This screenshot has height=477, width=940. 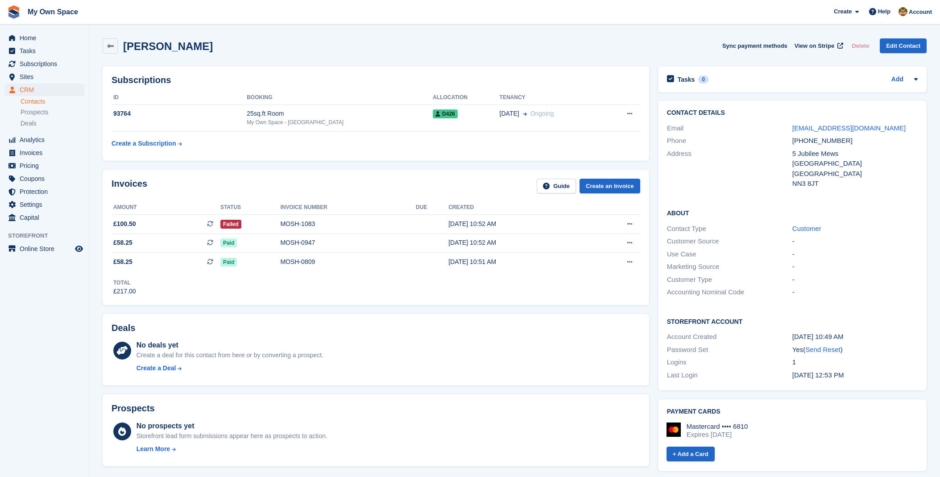 What do you see at coordinates (53, 12) in the screenshot?
I see `a: My Own Space` at bounding box center [53, 12].